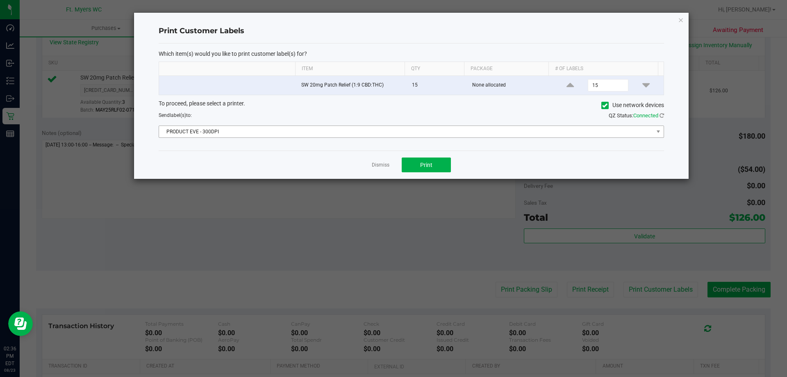  I want to click on td: 15, so click(437, 85).